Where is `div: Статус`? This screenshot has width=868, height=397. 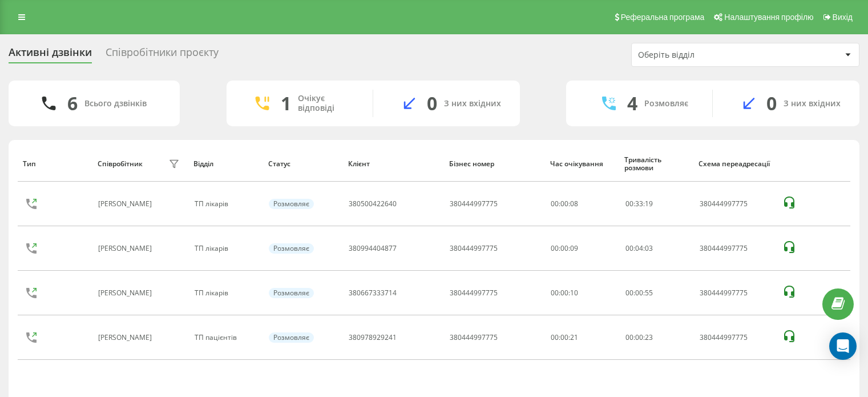
div: Статус is located at coordinates (302, 164).